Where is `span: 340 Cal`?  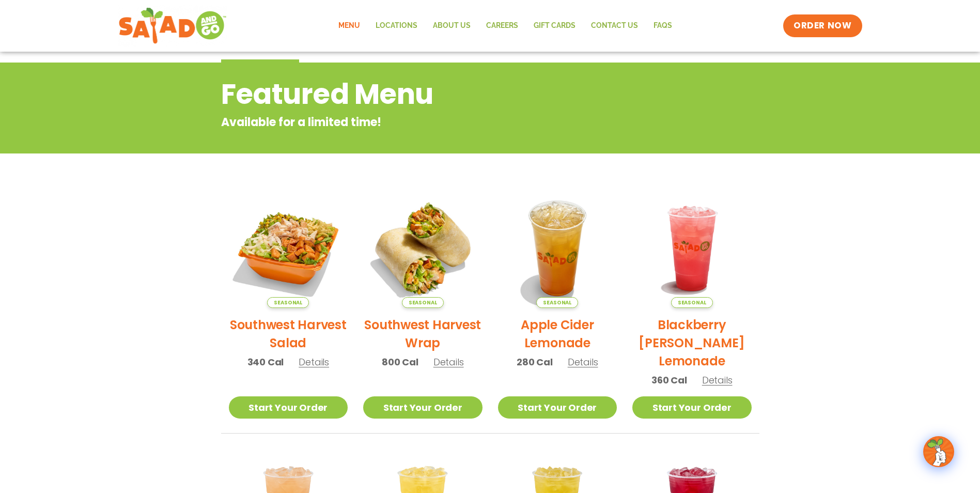
span: 340 Cal is located at coordinates (266, 361).